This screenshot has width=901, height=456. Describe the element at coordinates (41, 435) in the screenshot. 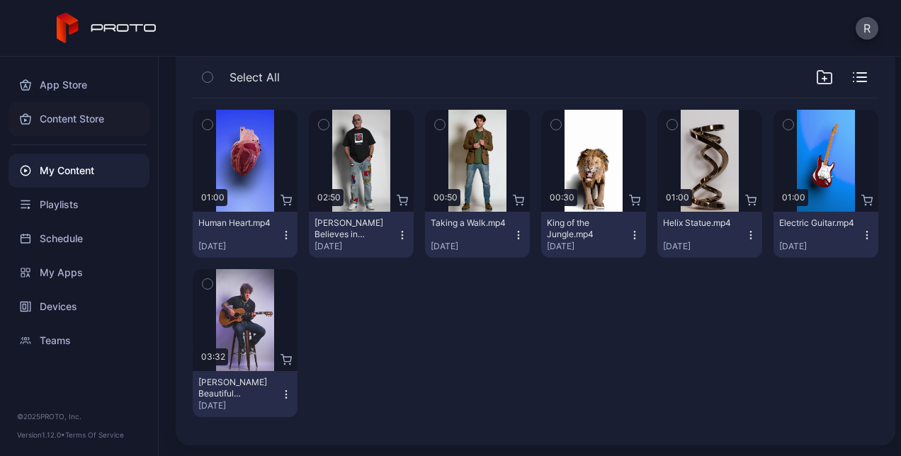

I see `span: Version 1.12.0 •` at that location.